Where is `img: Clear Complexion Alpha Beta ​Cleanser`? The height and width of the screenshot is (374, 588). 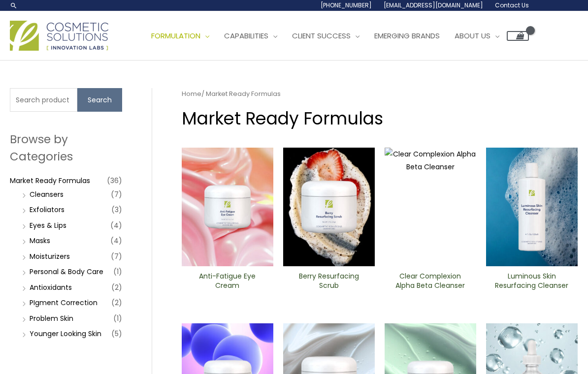
img: Clear Complexion Alpha Beta ​Cleanser is located at coordinates (430, 207).